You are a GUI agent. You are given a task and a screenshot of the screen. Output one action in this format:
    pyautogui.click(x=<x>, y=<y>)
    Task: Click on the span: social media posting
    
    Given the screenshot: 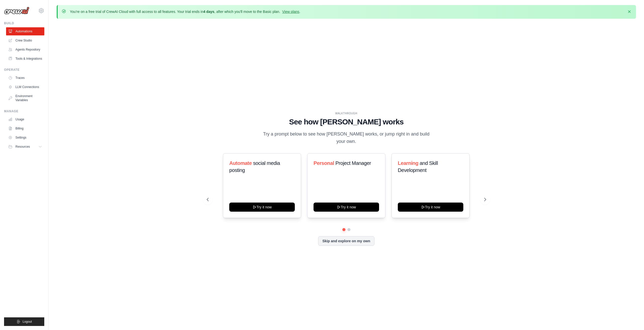 What is the action you would take?
    pyautogui.click(x=255, y=167)
    